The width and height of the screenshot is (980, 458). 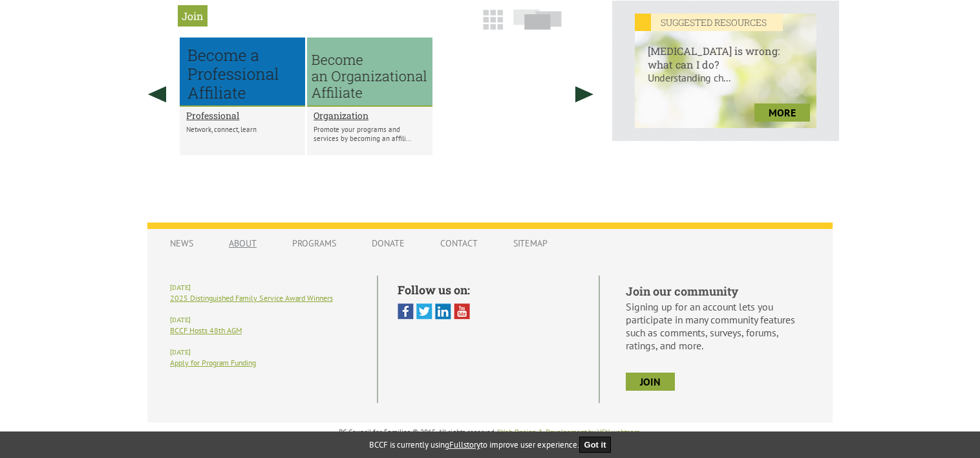 I want to click on p: BC Council for Families © 2015, All rights reserved. | ., so click(x=490, y=432).